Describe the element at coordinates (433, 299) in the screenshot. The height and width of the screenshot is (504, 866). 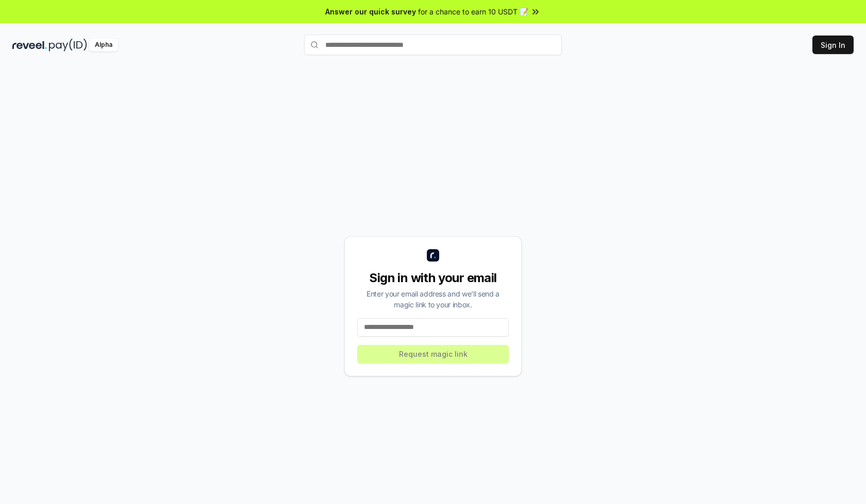
I see `div: Enter your email address and we’ll send a magic link to your inbox.` at that location.